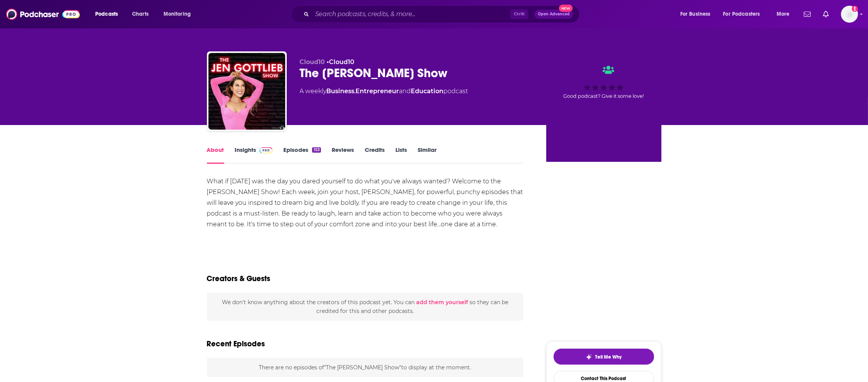  What do you see at coordinates (301, 155) in the screenshot?
I see `a: Episodes153` at bounding box center [301, 155].